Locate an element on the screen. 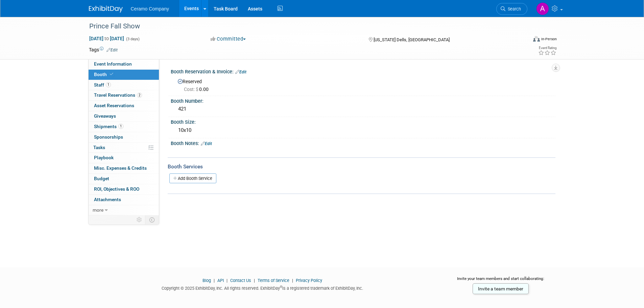 The image size is (644, 308). div: Event Rating is located at coordinates (547, 48).